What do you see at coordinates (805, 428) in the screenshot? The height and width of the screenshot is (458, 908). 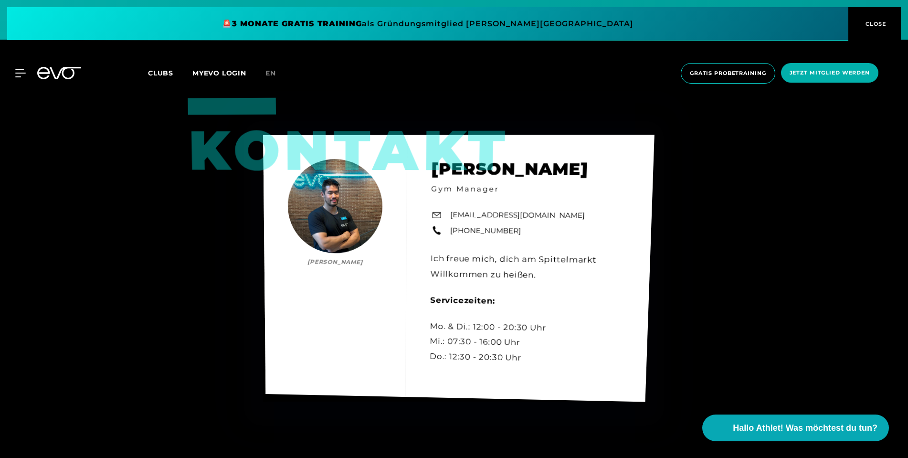 I see `span: Hallo Athlet! Was möchtest du tun?` at bounding box center [805, 428].